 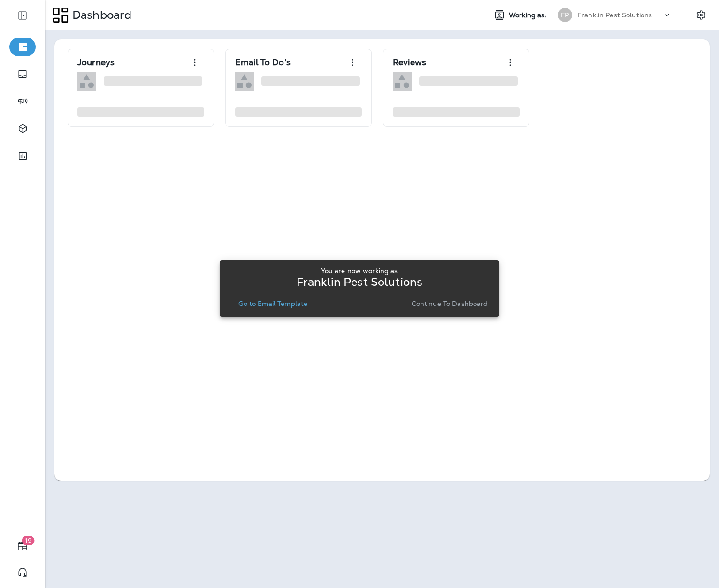 I want to click on button: Settings, so click(x=701, y=15).